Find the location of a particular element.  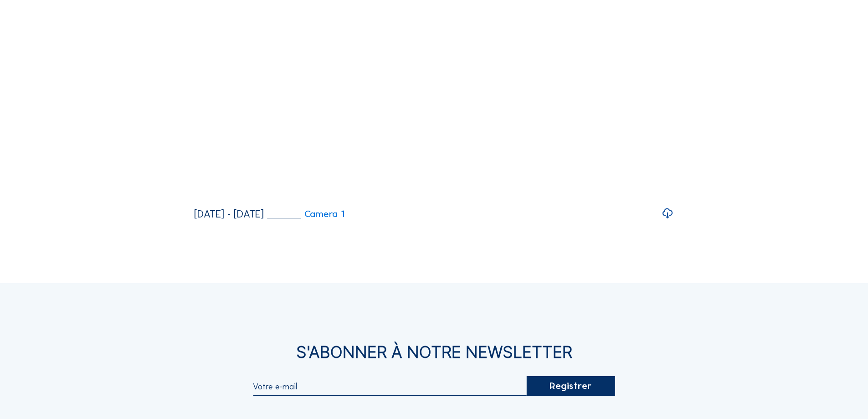

input: Votre e-mail is located at coordinates (389, 386).